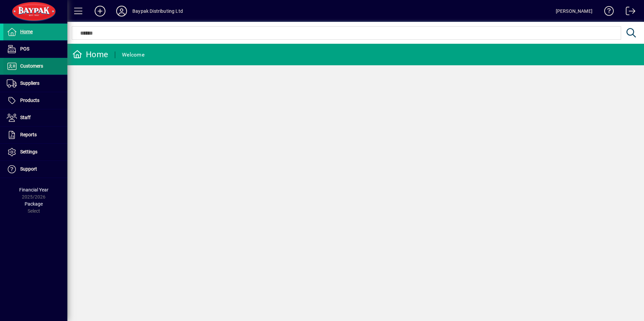  Describe the element at coordinates (35, 118) in the screenshot. I see `a: Staff` at that location.